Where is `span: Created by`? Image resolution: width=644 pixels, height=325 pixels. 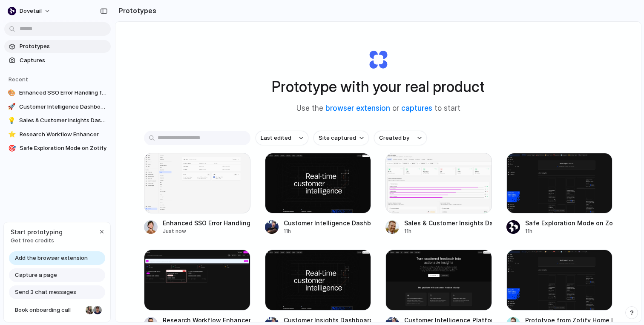
span: Created by is located at coordinates (394, 138).